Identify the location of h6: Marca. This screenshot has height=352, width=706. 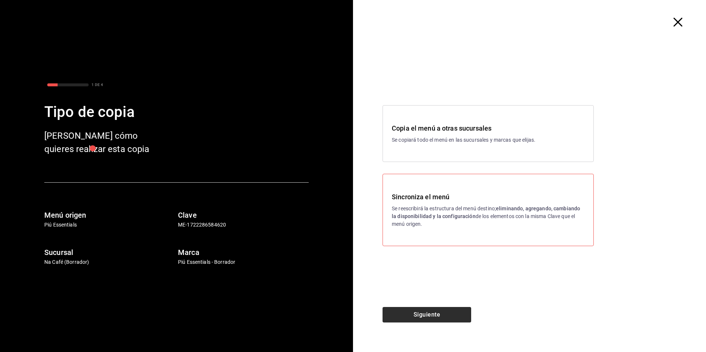
(243, 253).